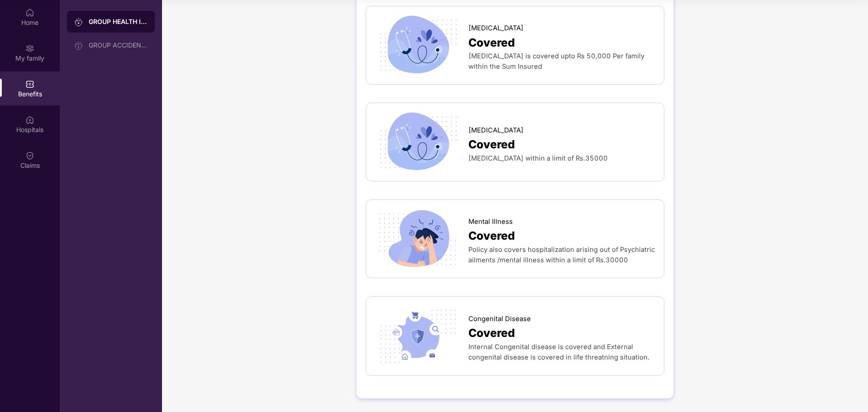 This screenshot has height=412, width=868. Describe the element at coordinates (500, 319) in the screenshot. I see `span: Congenital Disease` at that location.